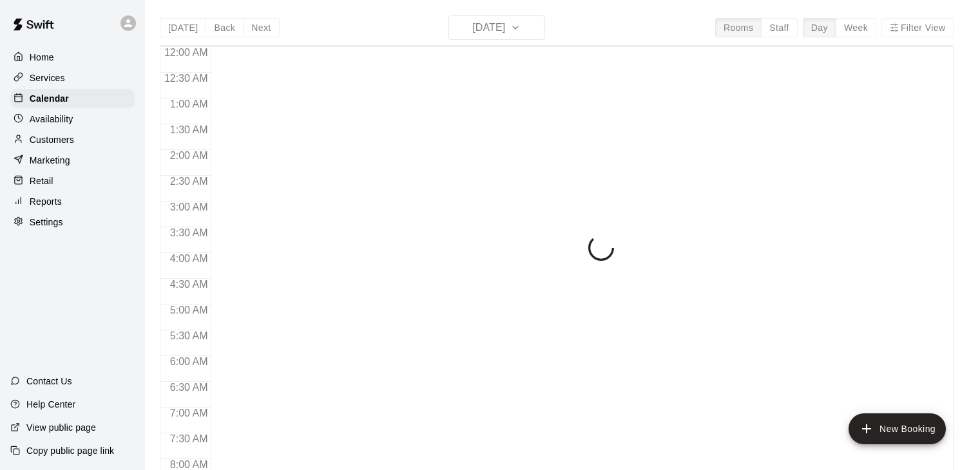  I want to click on a: Marketing, so click(72, 161).